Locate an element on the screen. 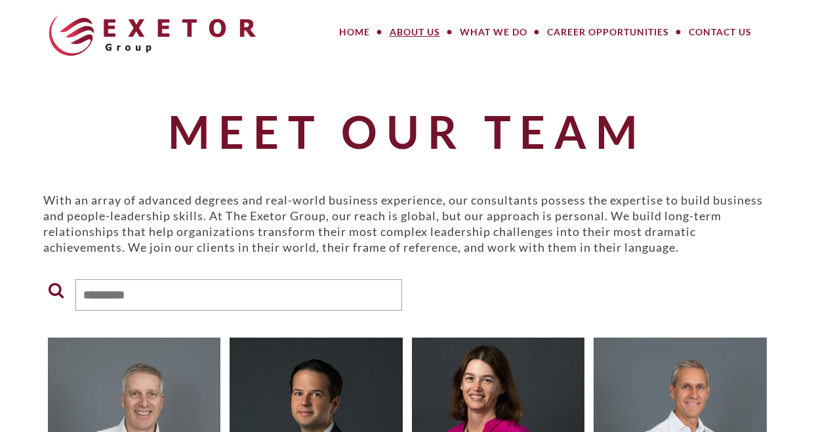 This screenshot has width=814, height=432. img: The Exetor Group is located at coordinates (152, 35).